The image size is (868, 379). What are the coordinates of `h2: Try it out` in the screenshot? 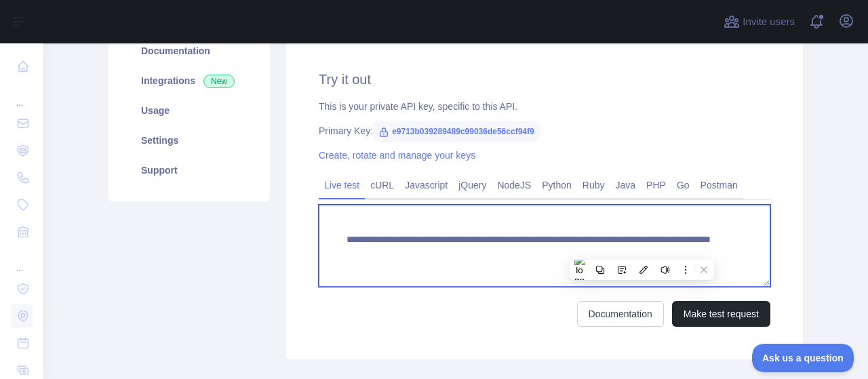 It's located at (545, 79).